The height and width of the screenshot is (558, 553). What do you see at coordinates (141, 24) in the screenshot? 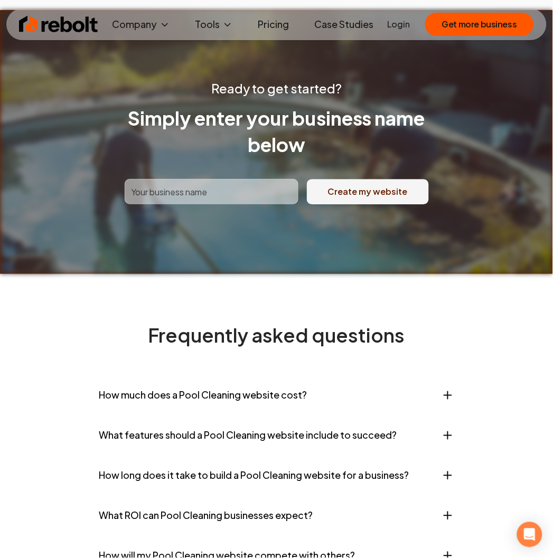
I see `button: Company` at bounding box center [141, 24].